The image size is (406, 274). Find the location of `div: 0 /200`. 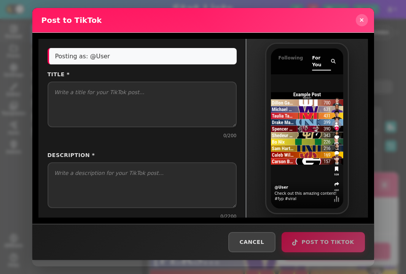

div: 0 /200 is located at coordinates (142, 136).